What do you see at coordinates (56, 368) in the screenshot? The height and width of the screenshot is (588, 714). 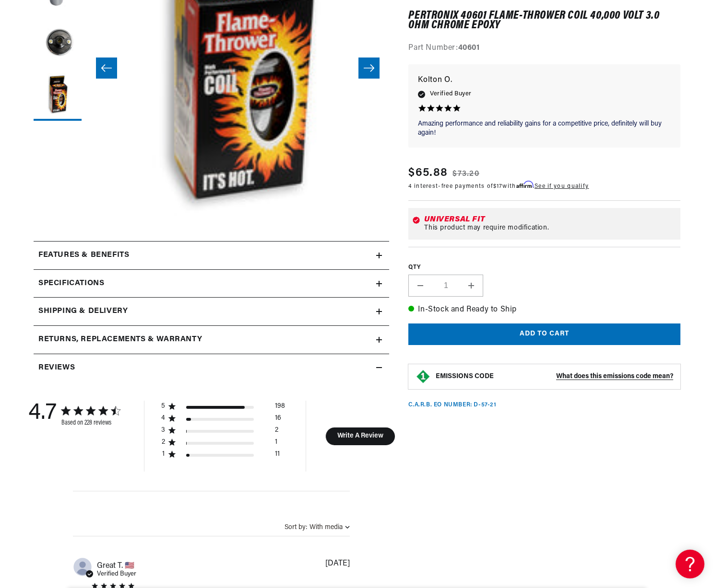 I see `h2: Reviews` at bounding box center [56, 368].